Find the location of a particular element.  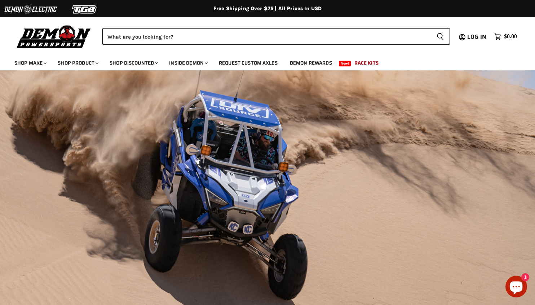

span: New! is located at coordinates (345, 63).